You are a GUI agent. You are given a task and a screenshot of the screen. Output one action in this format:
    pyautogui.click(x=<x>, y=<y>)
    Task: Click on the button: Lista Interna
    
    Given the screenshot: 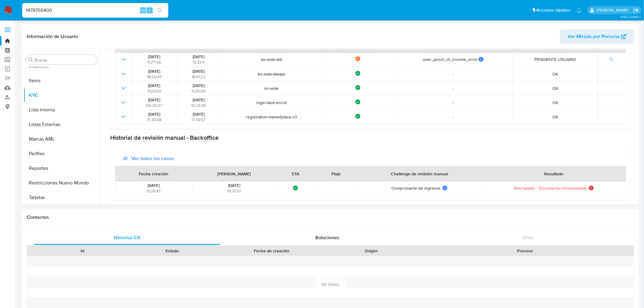 What is the action you would take?
    pyautogui.click(x=61, y=110)
    